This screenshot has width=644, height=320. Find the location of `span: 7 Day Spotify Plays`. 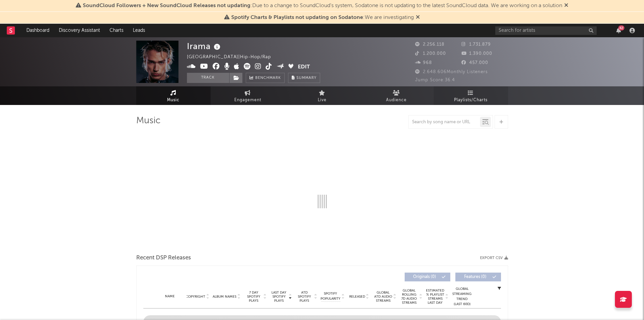

span: 7 Day Spotify Plays is located at coordinates (253, 296).